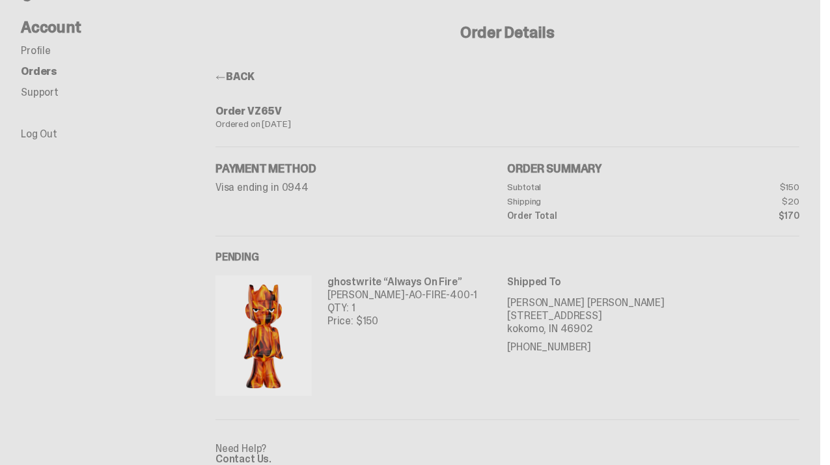 The width and height of the screenshot is (830, 465). I want to click on p: kokomo, IN 46902, so click(654, 329).